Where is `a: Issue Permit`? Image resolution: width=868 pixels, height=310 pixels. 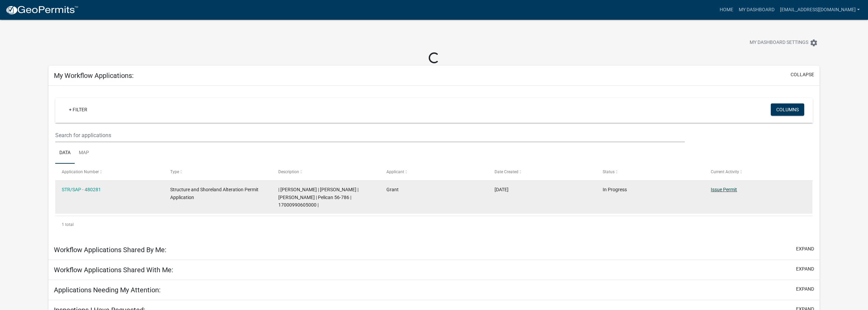
a: Issue Permit is located at coordinates (724, 190).